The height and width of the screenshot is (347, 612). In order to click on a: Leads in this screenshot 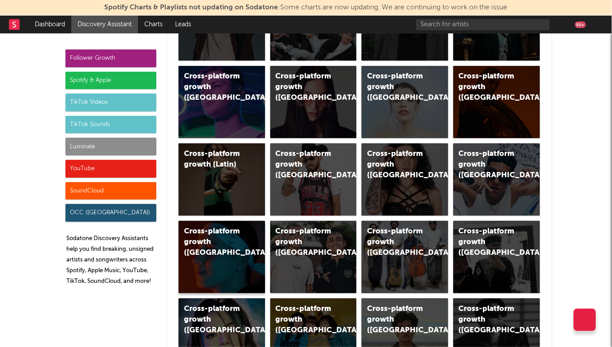, I will do `click(183, 24)`.